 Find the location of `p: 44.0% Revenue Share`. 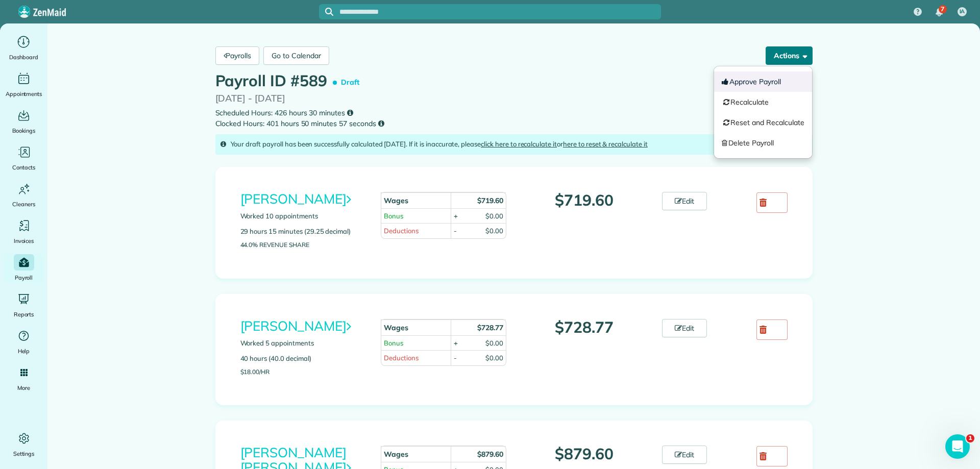

p: 44.0% Revenue Share is located at coordinates (304, 244).